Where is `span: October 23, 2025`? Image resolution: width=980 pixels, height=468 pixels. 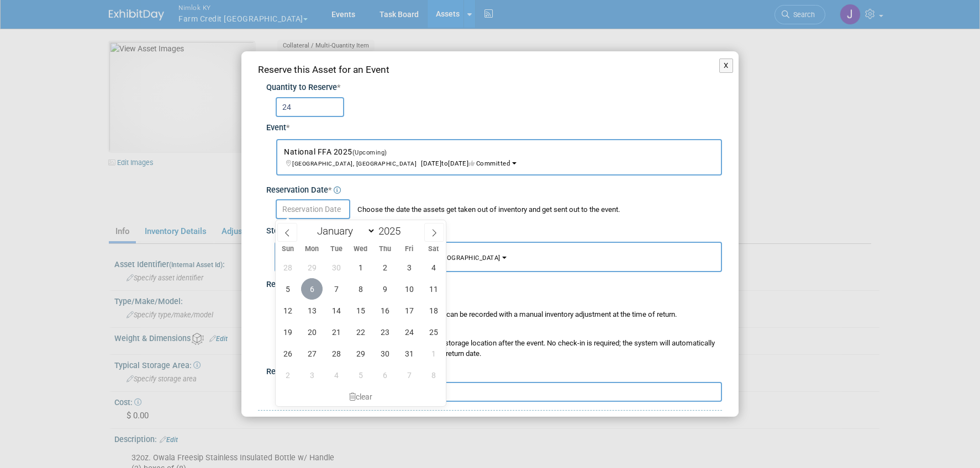
span: October 23, 2025 is located at coordinates (385, 332).